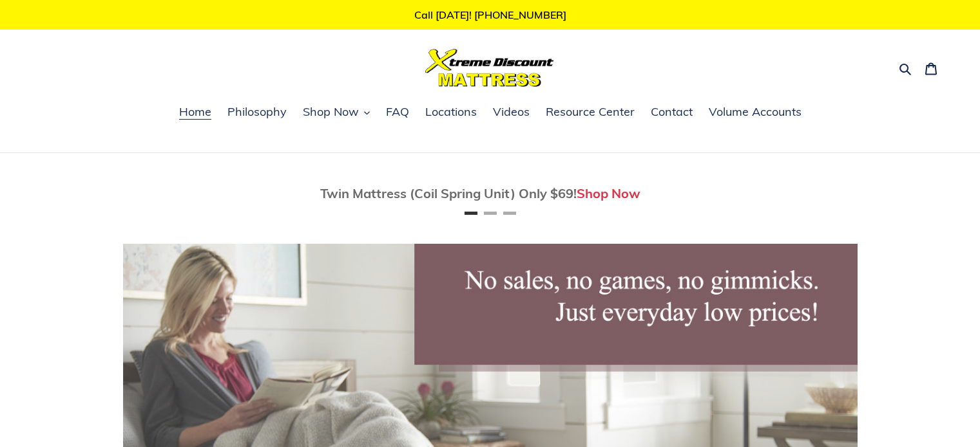  Describe the element at coordinates (398, 112) in the screenshot. I see `span: FAQ` at that location.